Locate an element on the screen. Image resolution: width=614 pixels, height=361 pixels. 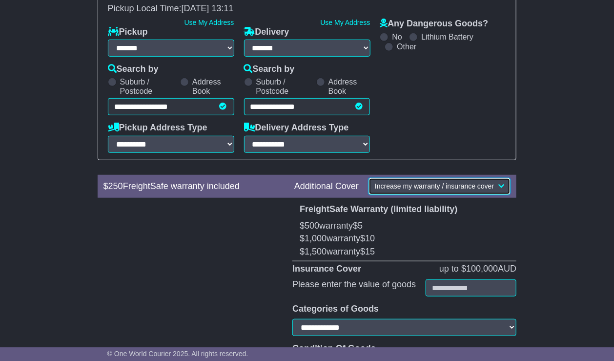
span: © One World Courier 2025. All rights reserved. is located at coordinates (178, 354).